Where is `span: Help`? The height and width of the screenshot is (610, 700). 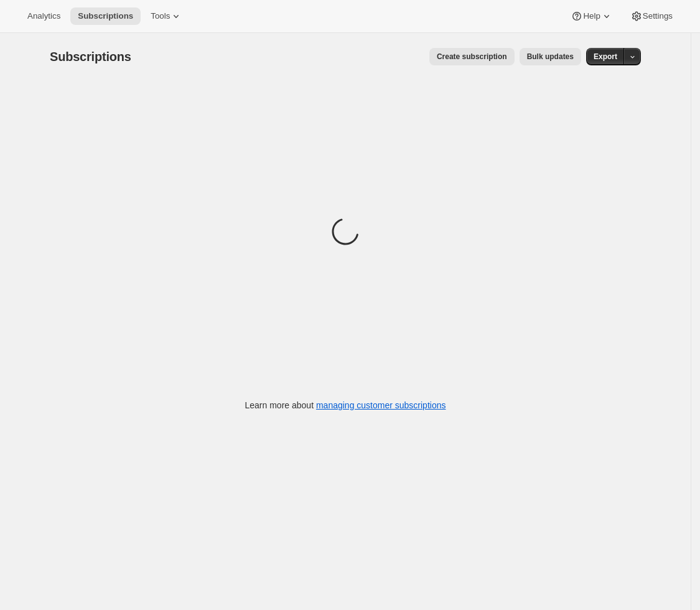 span: Help is located at coordinates (591, 16).